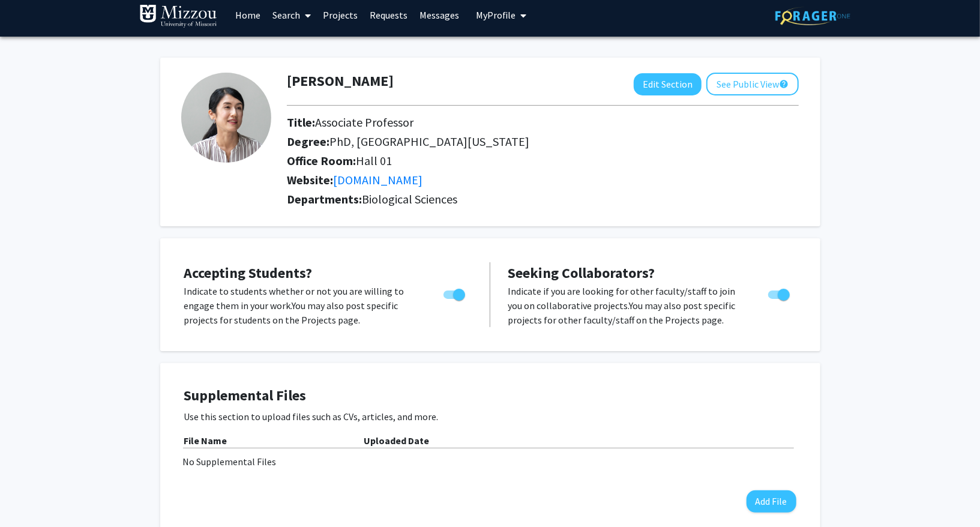 This screenshot has height=527, width=980. What do you see at coordinates (249, 272) in the screenshot?
I see `span: Accepting Students?` at bounding box center [249, 272].